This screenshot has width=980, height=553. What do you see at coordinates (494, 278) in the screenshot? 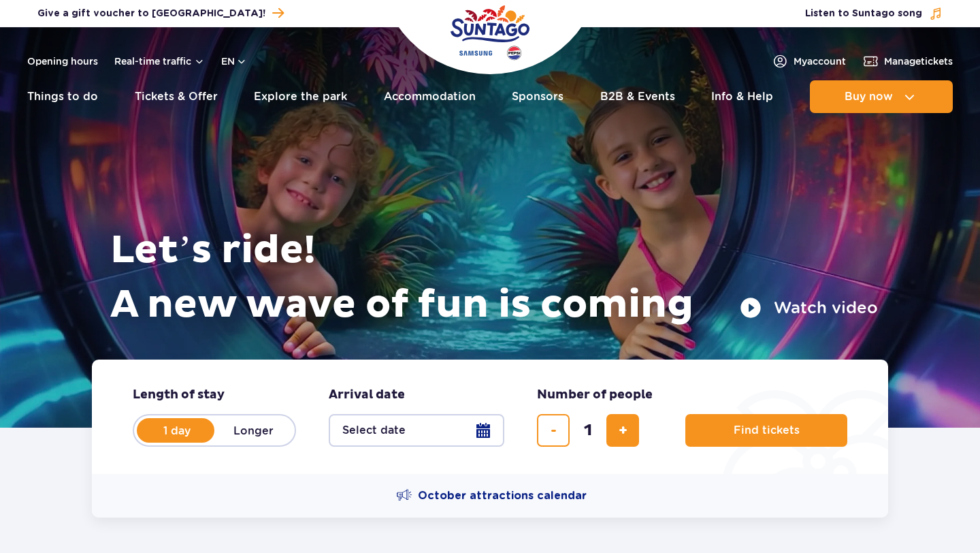
I see `h1: Let’s ride! A new wave of fun is coming` at bounding box center [494, 278].